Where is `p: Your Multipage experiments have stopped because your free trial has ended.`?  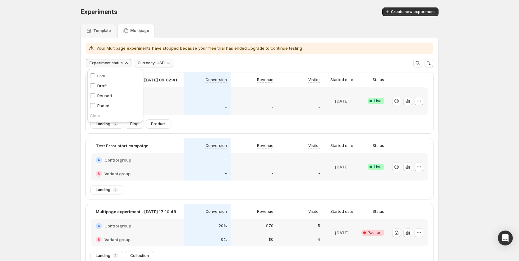
p: Your Multipage experiments have stopped because your free trial has ended. is located at coordinates (199, 48).